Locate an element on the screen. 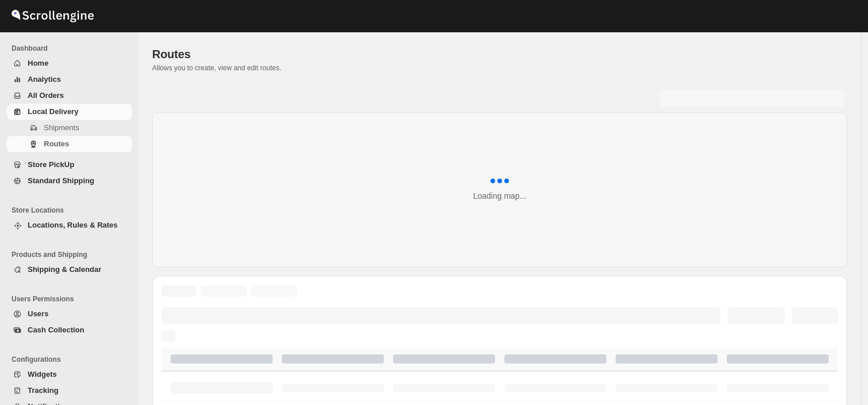 The width and height of the screenshot is (868, 405). span: Widgets is located at coordinates (42, 374).